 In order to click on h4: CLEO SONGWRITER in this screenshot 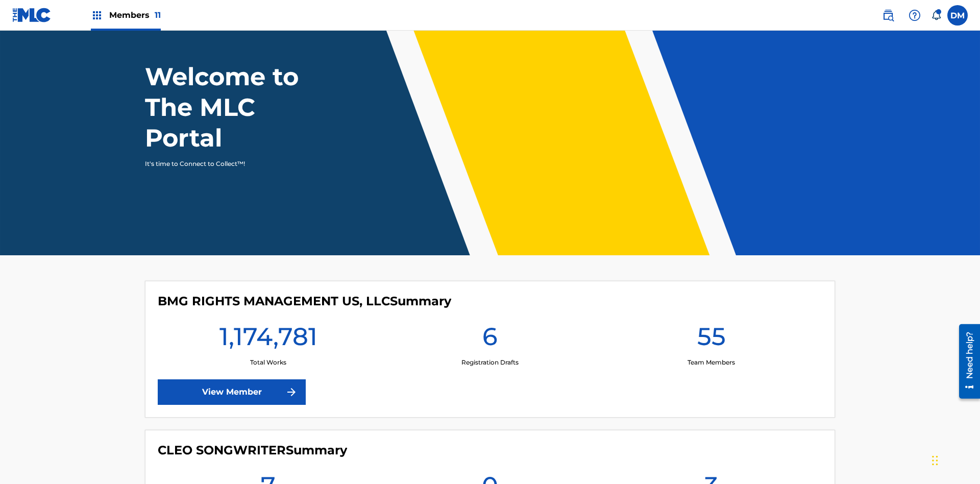, I will do `click(252, 450)`.